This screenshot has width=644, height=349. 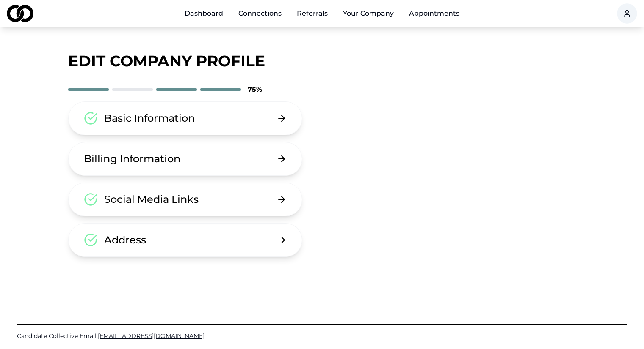 What do you see at coordinates (185, 200) in the screenshot?
I see `button: Social Media Links` at bounding box center [185, 200].